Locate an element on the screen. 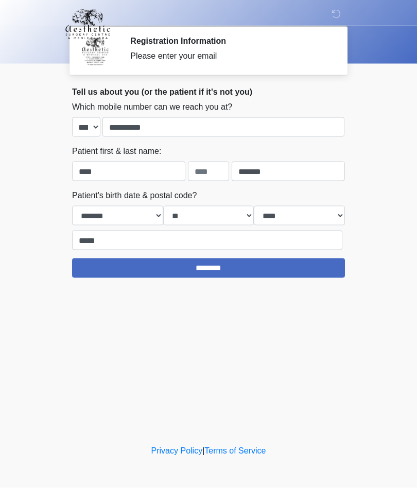 The height and width of the screenshot is (488, 417). img: Agent Avatar is located at coordinates (95, 51).